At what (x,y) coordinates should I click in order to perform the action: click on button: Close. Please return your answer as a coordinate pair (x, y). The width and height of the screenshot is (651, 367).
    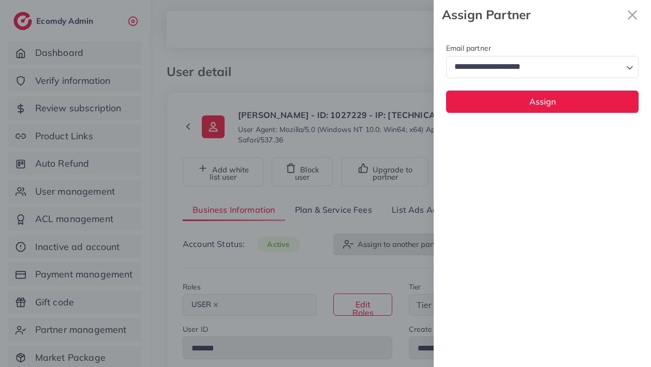
    Looking at the image, I should click on (633, 14).